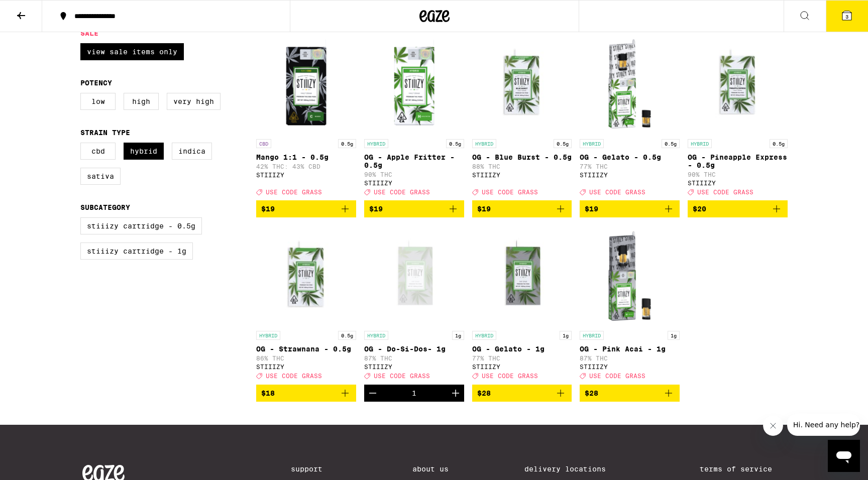  I want to click on p: 86% THC, so click(306, 358).